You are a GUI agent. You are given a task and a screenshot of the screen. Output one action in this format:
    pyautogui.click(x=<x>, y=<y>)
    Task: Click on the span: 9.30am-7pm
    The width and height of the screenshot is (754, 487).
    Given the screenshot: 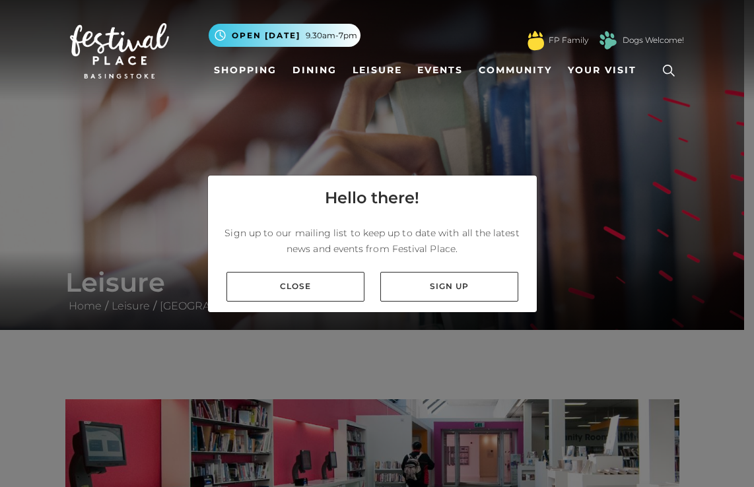 What is the action you would take?
    pyautogui.click(x=332, y=36)
    